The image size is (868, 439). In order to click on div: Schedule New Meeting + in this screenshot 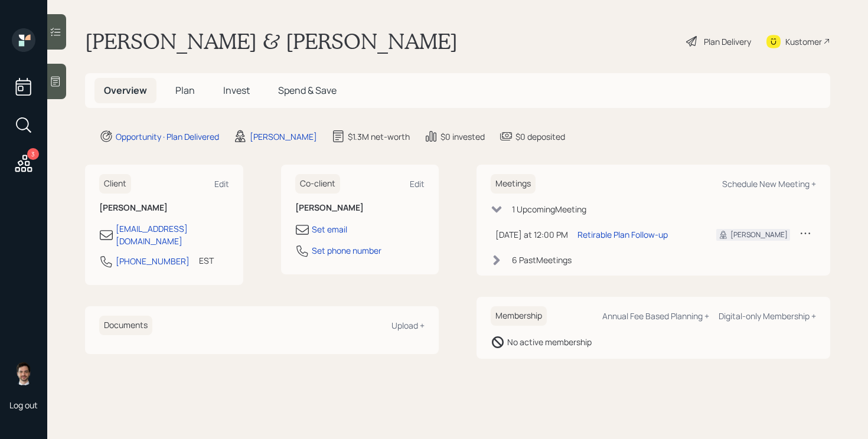, I will do `click(769, 184)`.